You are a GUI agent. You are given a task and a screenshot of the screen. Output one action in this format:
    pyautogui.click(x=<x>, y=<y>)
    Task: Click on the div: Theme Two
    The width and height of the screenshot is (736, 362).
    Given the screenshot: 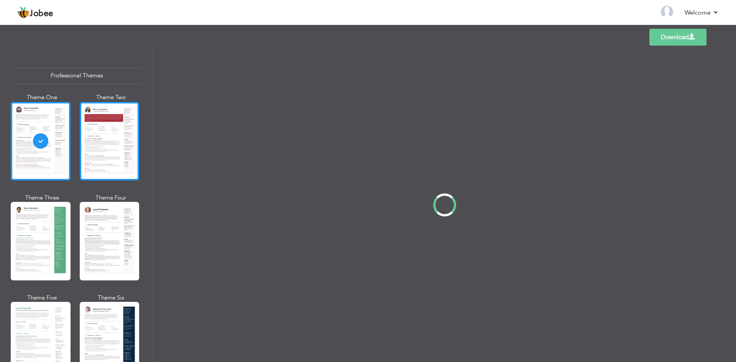 What is the action you would take?
    pyautogui.click(x=111, y=97)
    